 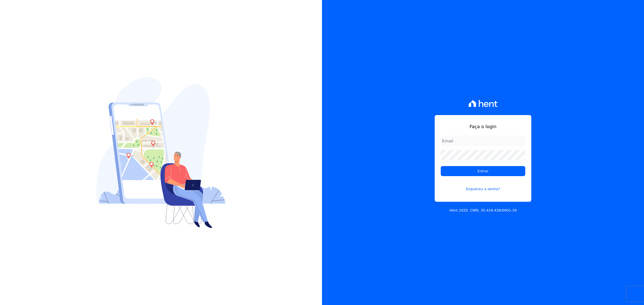 I want to click on h1: Faça o login, so click(x=483, y=127).